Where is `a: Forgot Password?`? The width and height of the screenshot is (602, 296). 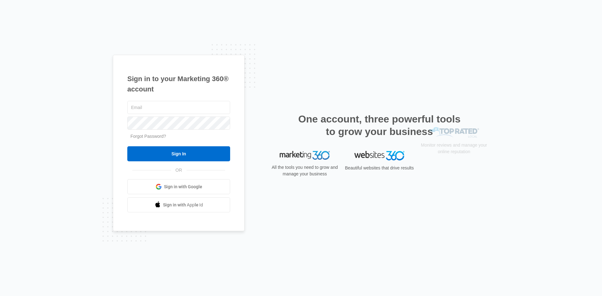 a: Forgot Password? is located at coordinates (148, 136).